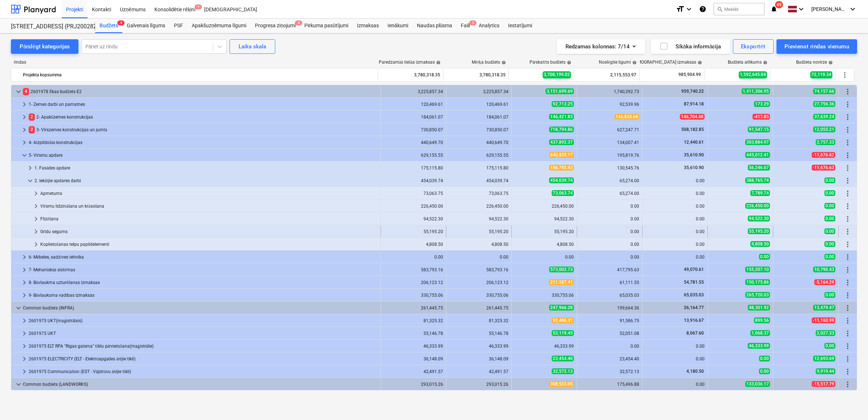 This screenshot has height=420, width=868. I want to click on div: 583,793.16, so click(478, 270).